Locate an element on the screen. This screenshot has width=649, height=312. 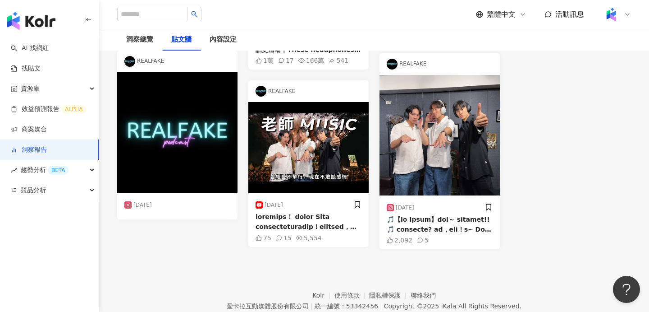
div: 統一編號：53342456 is located at coordinates (346, 306).